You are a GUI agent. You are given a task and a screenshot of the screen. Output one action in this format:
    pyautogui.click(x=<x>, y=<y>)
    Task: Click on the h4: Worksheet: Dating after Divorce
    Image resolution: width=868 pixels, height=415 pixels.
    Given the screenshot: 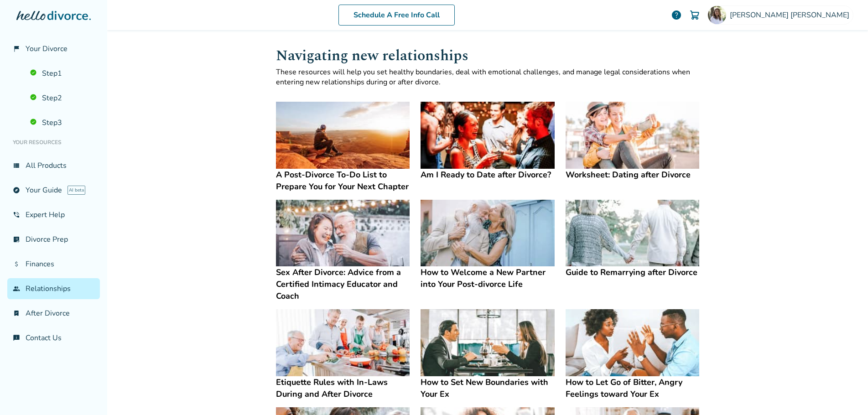 What is the action you would take?
    pyautogui.click(x=632, y=174)
    